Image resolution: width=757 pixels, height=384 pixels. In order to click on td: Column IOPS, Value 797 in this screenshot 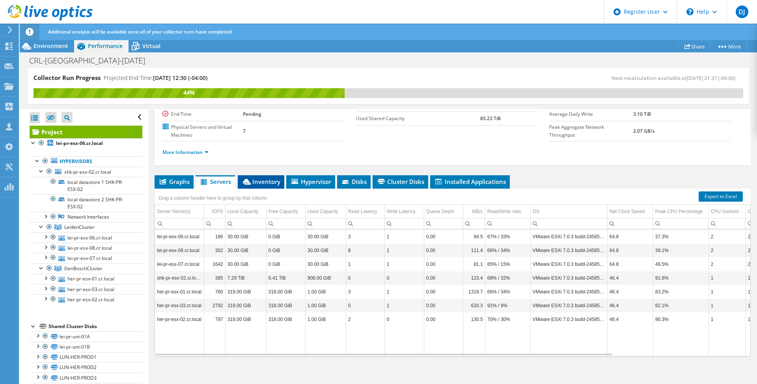, I will do `click(214, 319)`.